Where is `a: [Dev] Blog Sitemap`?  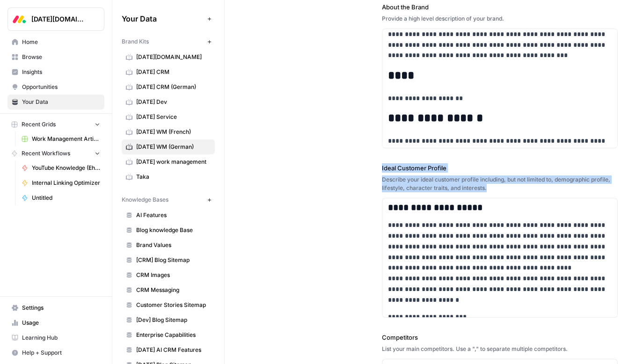 a: [Dev] Blog Sitemap is located at coordinates (168, 320).